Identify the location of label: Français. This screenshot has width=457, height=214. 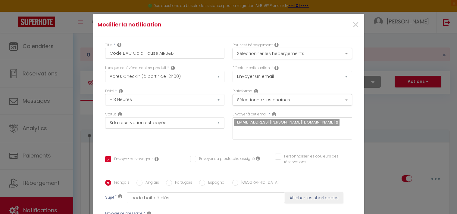
(120, 183).